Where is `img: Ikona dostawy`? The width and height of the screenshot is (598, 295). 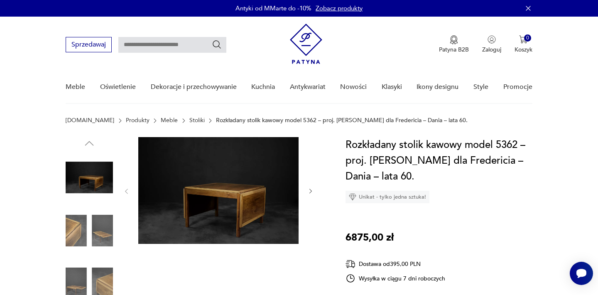
img: Ikona dostawy is located at coordinates (350, 264).